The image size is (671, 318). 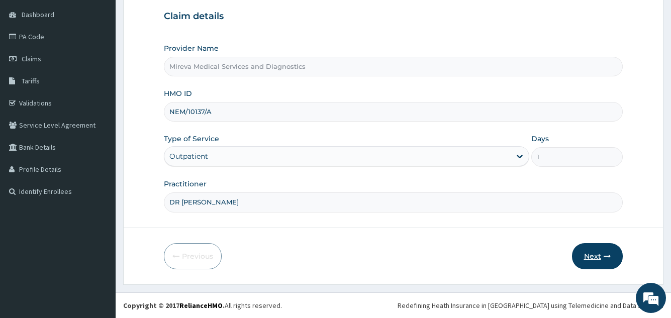 What do you see at coordinates (174, 306) in the screenshot?
I see `strong: Copyright © 2017 .` at bounding box center [174, 306].